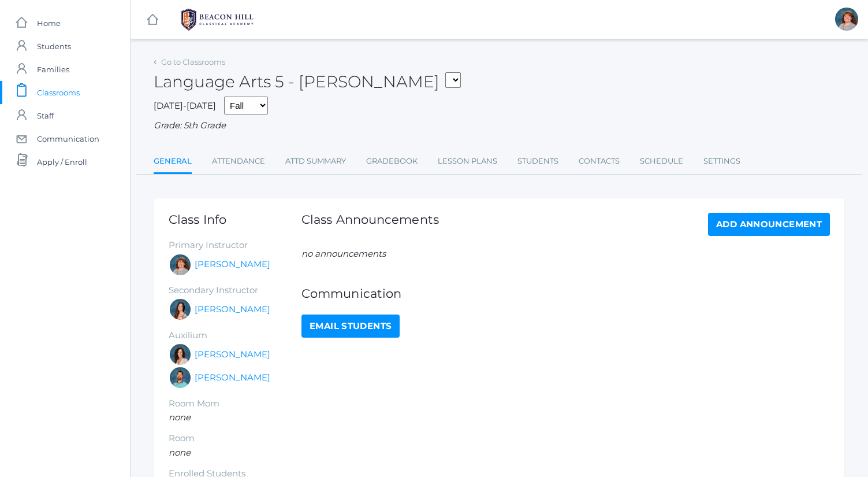 The image size is (868, 477). What do you see at coordinates (53, 70) in the screenshot?
I see `span: Families` at bounding box center [53, 70].